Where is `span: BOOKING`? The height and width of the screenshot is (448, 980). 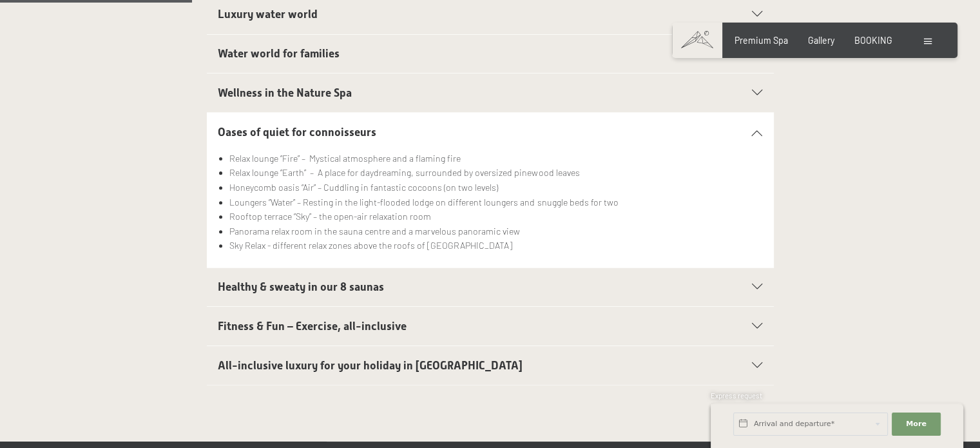
span: BOOKING is located at coordinates (873, 40).